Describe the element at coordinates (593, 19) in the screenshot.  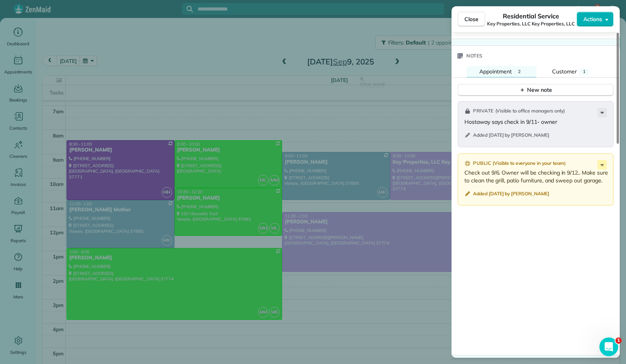
I see `span: Actions` at that location.